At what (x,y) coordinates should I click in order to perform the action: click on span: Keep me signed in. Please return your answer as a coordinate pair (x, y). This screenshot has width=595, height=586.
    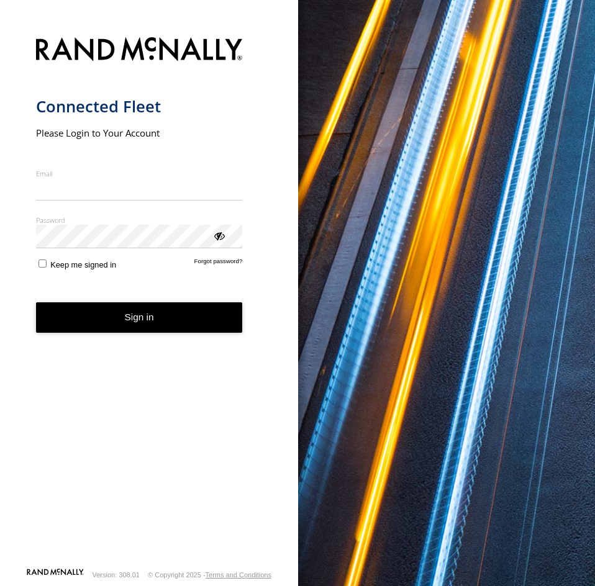
    Looking at the image, I should click on (83, 265).